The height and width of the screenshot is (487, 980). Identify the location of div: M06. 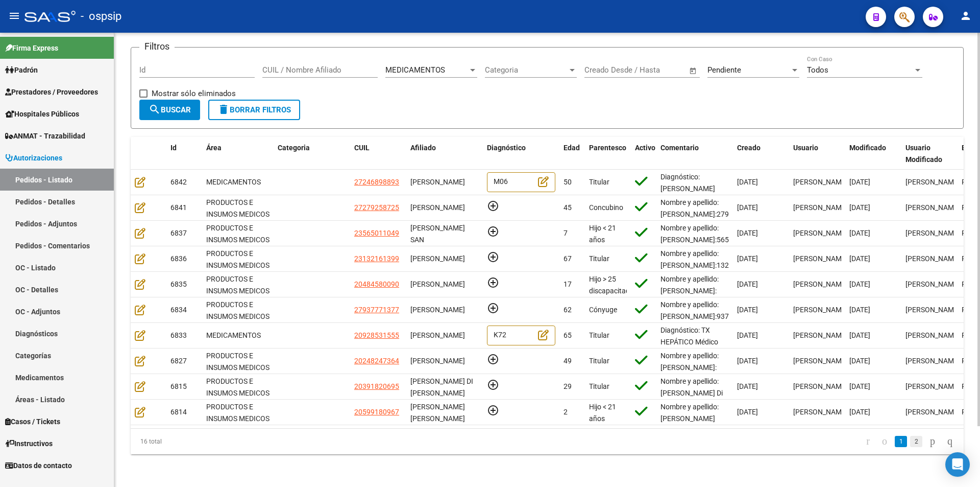
(522, 182).